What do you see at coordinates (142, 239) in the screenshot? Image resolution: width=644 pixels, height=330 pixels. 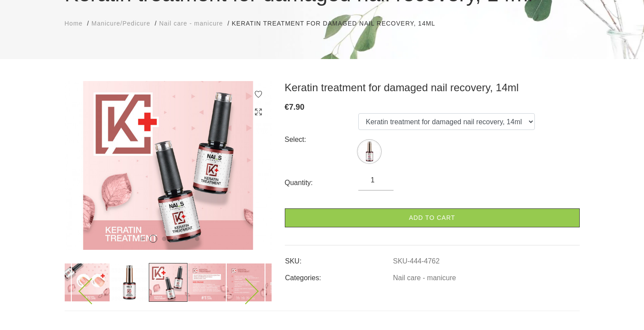 I see `button: 1 of 6` at bounding box center [142, 239].